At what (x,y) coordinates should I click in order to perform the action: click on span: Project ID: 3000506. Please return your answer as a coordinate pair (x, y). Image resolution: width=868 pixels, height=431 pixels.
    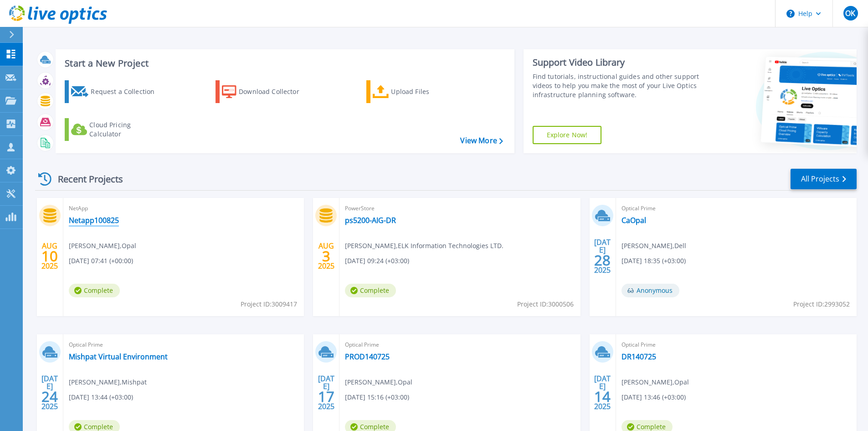
    Looking at the image, I should click on (545, 304).